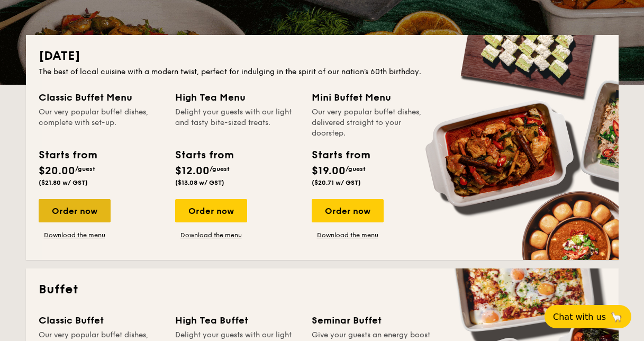 This screenshot has width=644, height=341. Describe the element at coordinates (237, 320) in the screenshot. I see `div: High Tea Buffet` at that location.